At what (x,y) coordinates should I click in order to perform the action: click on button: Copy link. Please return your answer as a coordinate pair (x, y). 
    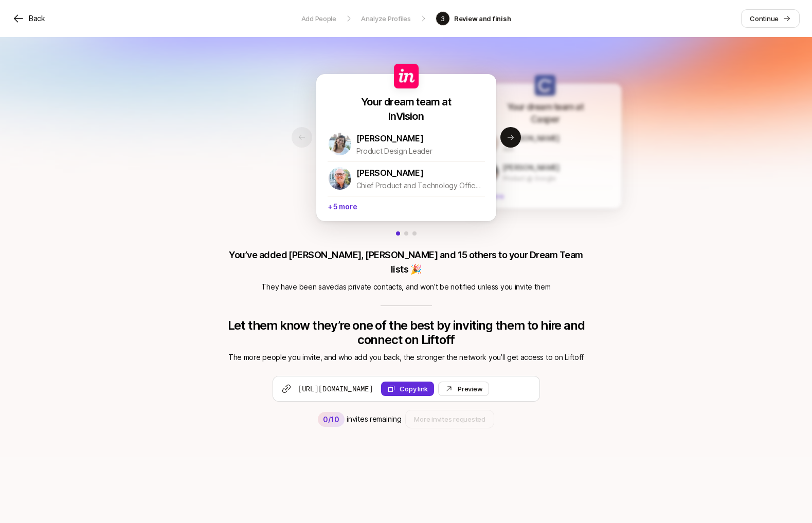
    Looking at the image, I should click on (407, 389).